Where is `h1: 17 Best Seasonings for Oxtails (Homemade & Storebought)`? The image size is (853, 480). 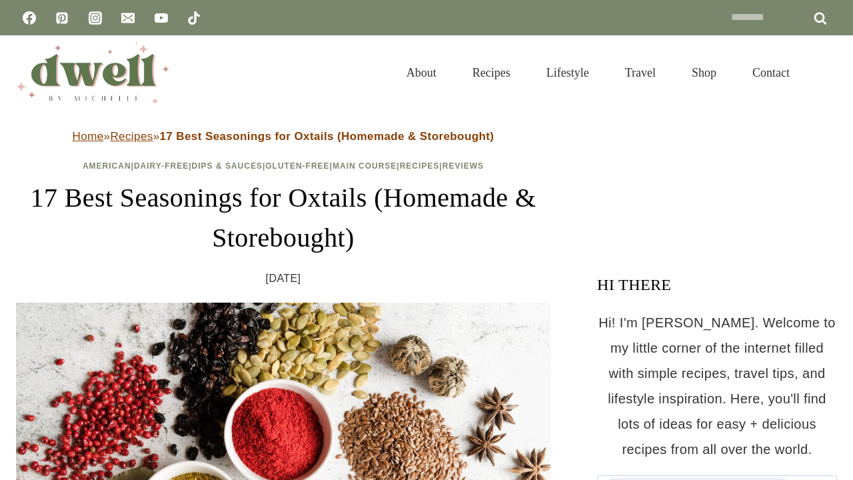 h1: 17 Best Seasonings for Oxtails (Homemade & Storebought) is located at coordinates (283, 218).